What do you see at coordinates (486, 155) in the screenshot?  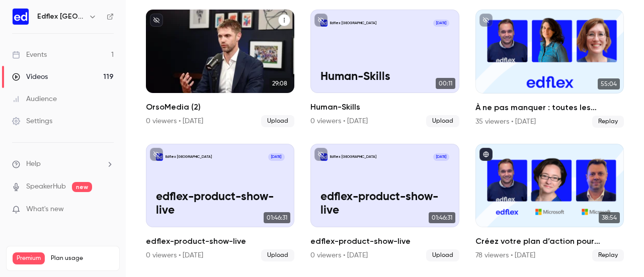 I see `button: published` at bounding box center [486, 155].